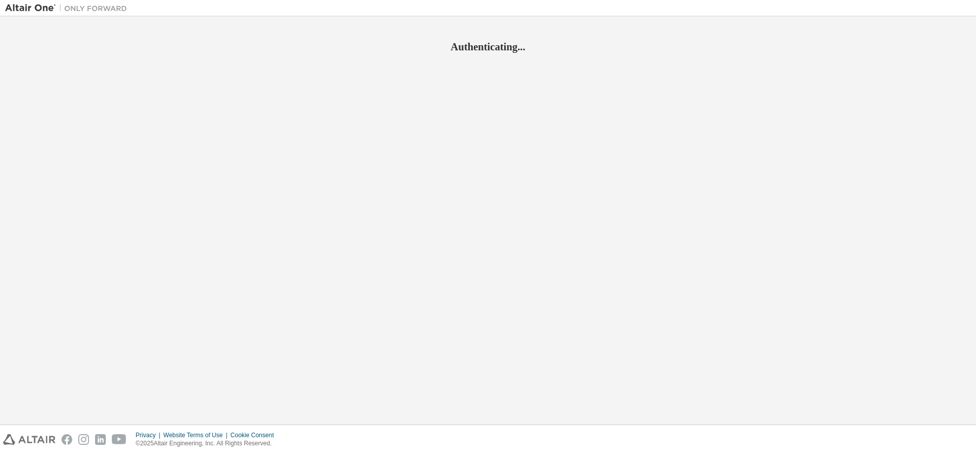 The image size is (976, 454). What do you see at coordinates (83, 439) in the screenshot?
I see `img: instagram.svg` at bounding box center [83, 439].